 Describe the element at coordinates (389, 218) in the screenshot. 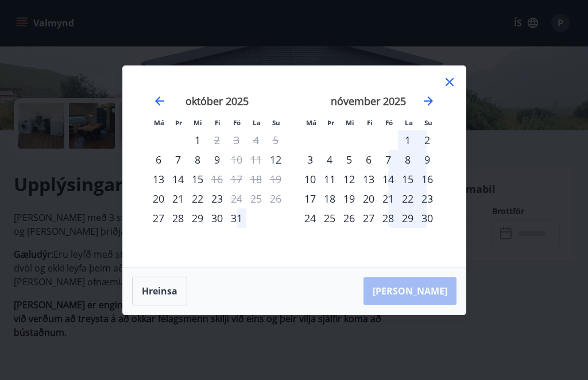

I see `td: Choose föstudagur, 28. nóvember 2025 as your check-in date. It’s available.` at that location.